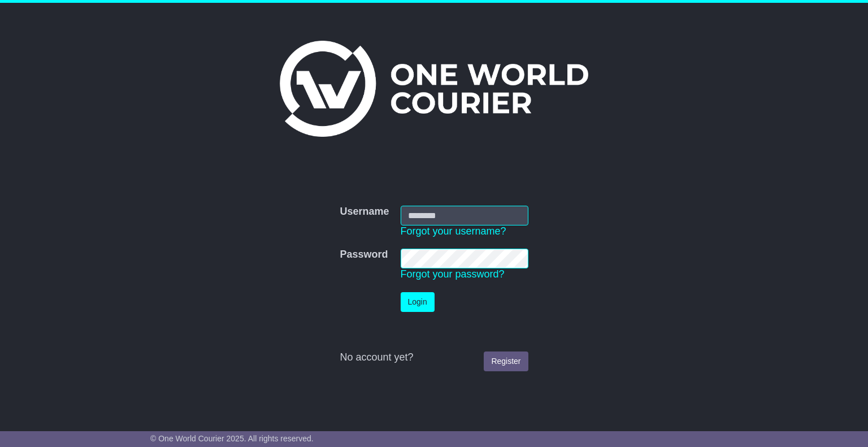  Describe the element at coordinates (453, 231) in the screenshot. I see `a: Forgot your username?` at that location.